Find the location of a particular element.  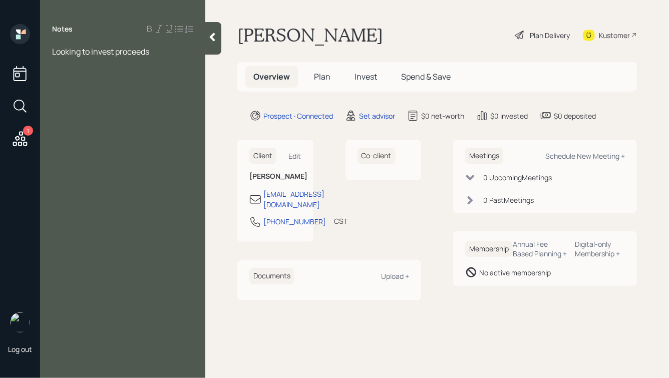

div: $0 invested is located at coordinates (509, 116).